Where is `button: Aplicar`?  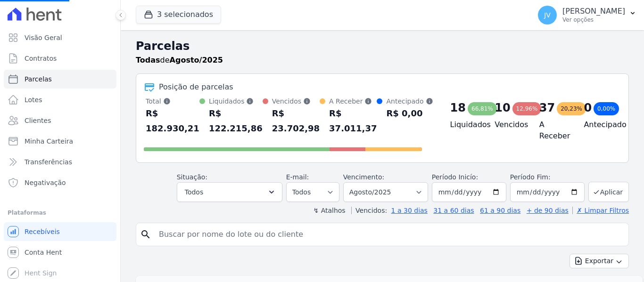
button: Aplicar is located at coordinates (609, 192).